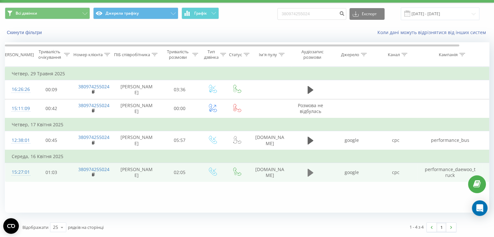  I want to click on div: 16:26:26, so click(18, 89).